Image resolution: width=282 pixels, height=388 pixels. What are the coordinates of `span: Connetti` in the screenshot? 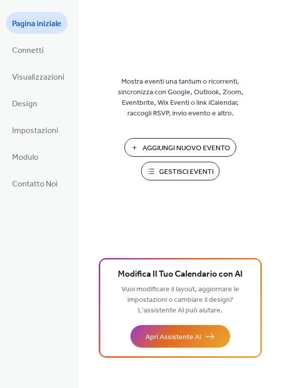 It's located at (28, 50).